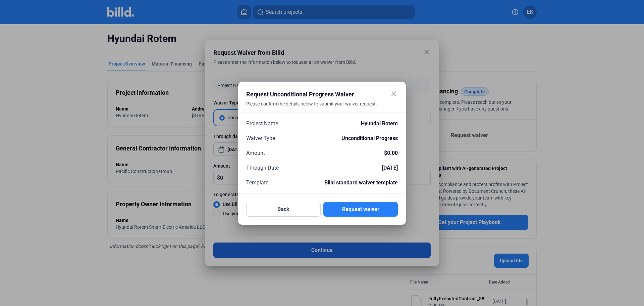 The image size is (644, 306). I want to click on div: Please confirm the details below to submit your waiver request., so click(313, 107).